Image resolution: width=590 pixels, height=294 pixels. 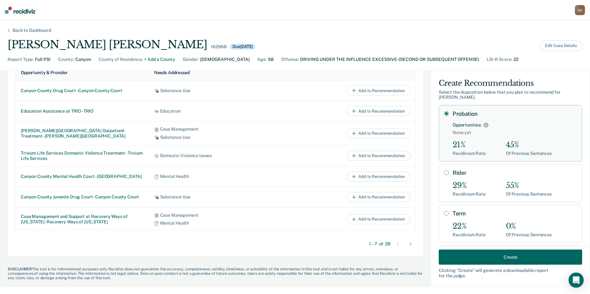 What do you see at coordinates (215, 273) in the screenshot?
I see `div: This tool is for informational purposes only. Recidiviz does not guarantee the accuracy, complete...` at bounding box center [215, 273].